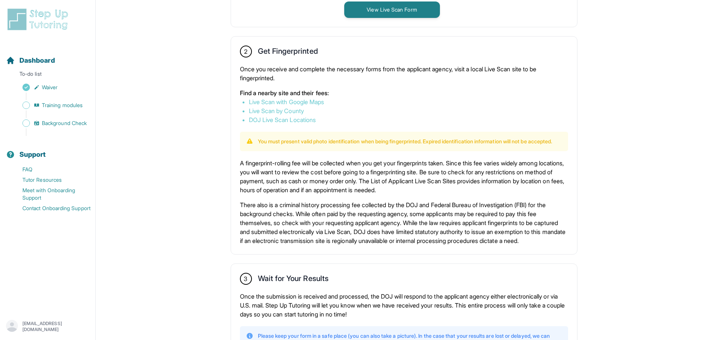  What do you see at coordinates (293, 280) in the screenshot?
I see `h2: Wait for Your Results` at bounding box center [293, 280].